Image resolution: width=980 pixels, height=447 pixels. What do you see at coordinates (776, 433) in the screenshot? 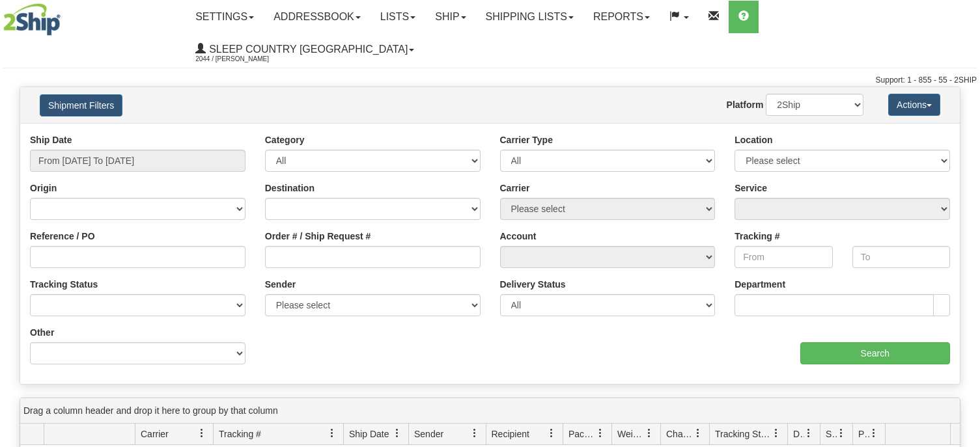
I see `a: Tracking Status filter column settings` at bounding box center [776, 433].